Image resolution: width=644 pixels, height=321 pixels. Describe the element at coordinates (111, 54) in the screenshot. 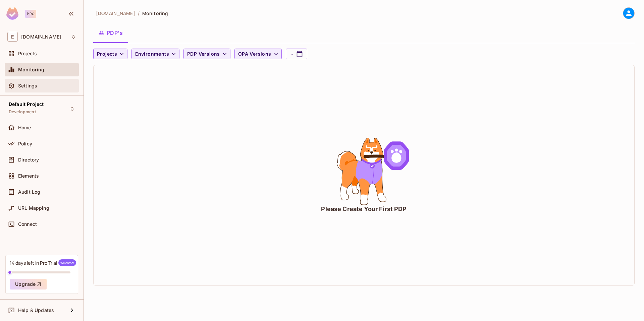

I see `button: Projects` at that location.